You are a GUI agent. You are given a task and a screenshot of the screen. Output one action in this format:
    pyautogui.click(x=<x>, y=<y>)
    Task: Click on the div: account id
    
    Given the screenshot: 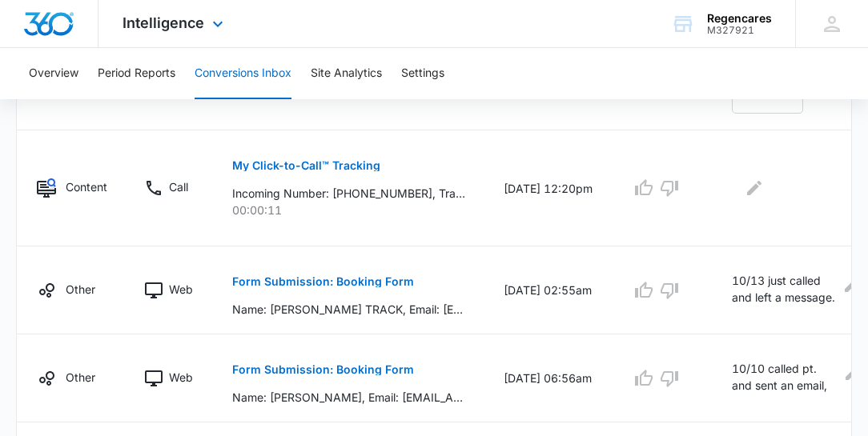 What is the action you would take?
    pyautogui.click(x=739, y=31)
    